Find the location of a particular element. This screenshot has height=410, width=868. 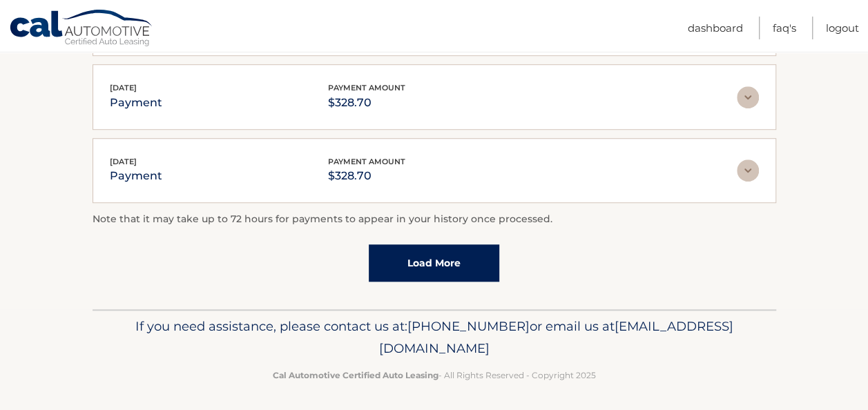

a: FAQ's is located at coordinates (785, 28).